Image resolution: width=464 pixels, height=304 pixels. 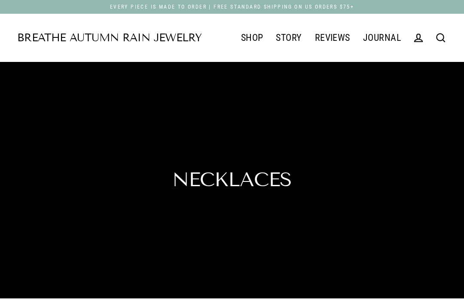 What do you see at coordinates (304, 38) in the screenshot?
I see `div: Primary` at bounding box center [304, 38].